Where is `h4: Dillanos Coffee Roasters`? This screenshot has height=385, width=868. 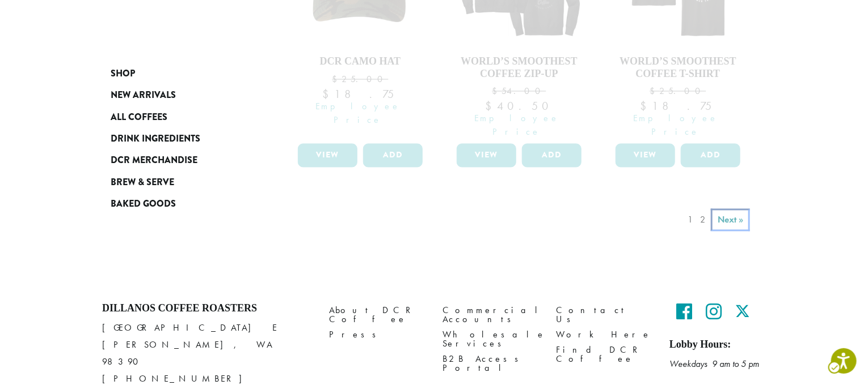 h4: Dillanos Coffee Roasters is located at coordinates (207, 309).